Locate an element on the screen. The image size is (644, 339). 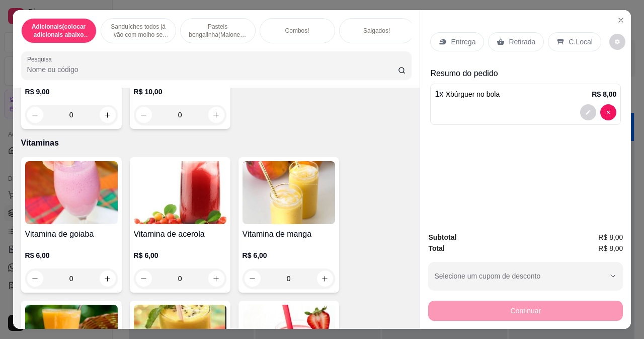
p: Entrega is located at coordinates (463, 42).